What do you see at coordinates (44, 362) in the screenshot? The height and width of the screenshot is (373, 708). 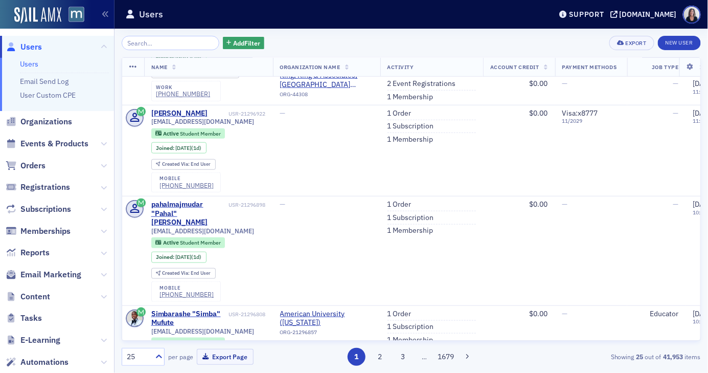 I see `span: Automations` at bounding box center [44, 362].